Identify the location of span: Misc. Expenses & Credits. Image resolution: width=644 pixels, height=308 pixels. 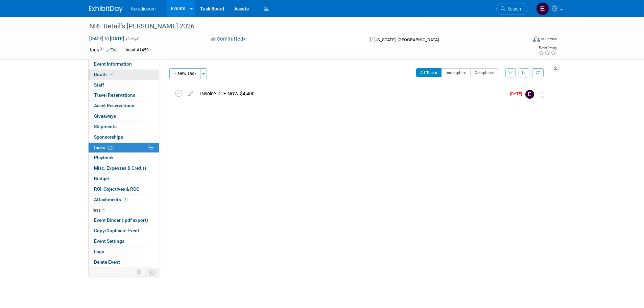
(120, 168).